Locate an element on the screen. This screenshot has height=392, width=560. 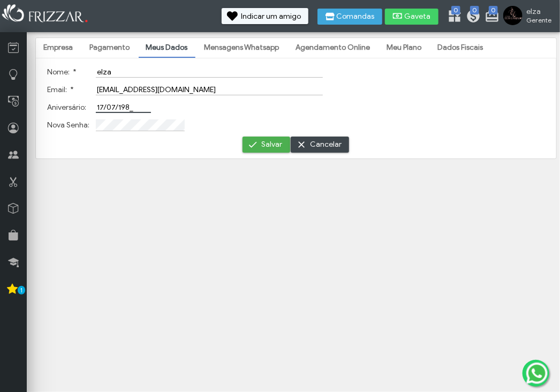
button: Cancelar is located at coordinates (320, 145).